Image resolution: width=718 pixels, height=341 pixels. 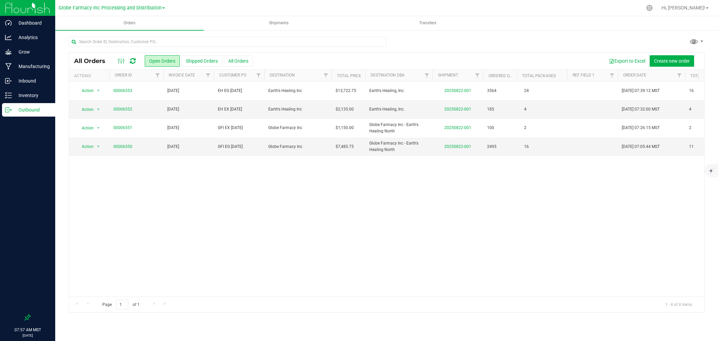 I want to click on a: Ordered qty, so click(x=501, y=76).